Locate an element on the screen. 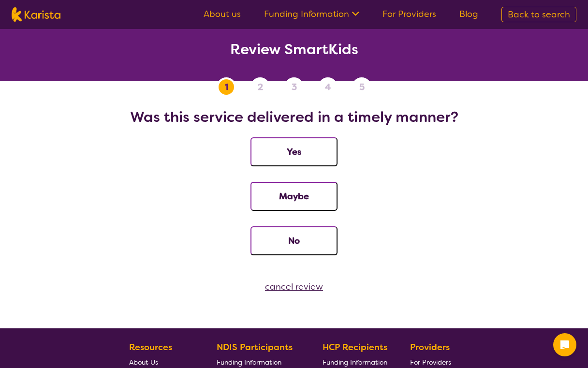 The width and height of the screenshot is (588, 368). b: Resources is located at coordinates (150, 347).